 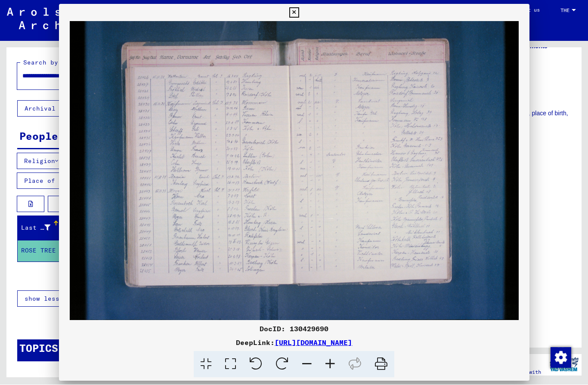 What do you see at coordinates (294, 343) in the screenshot?
I see `div: DeepLink:` at bounding box center [294, 343].